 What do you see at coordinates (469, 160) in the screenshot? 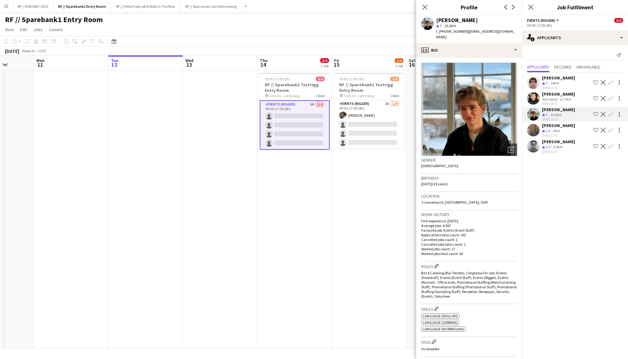
I see `h3: Gender` at bounding box center [469, 160].